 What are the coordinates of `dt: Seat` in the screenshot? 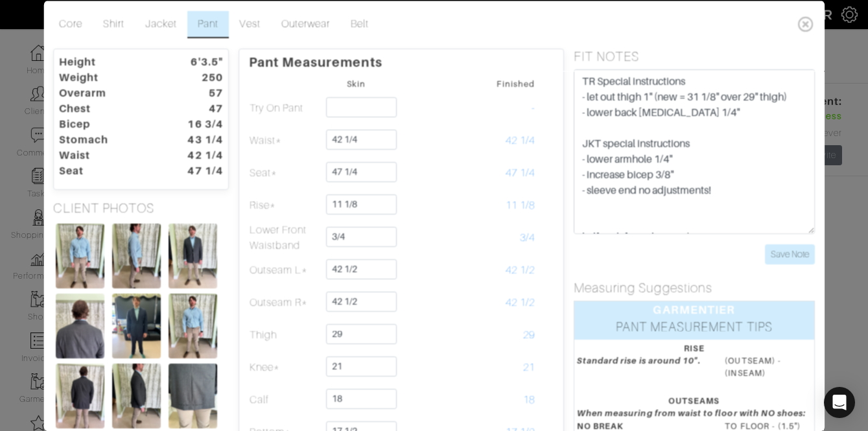 It's located at (110, 170).